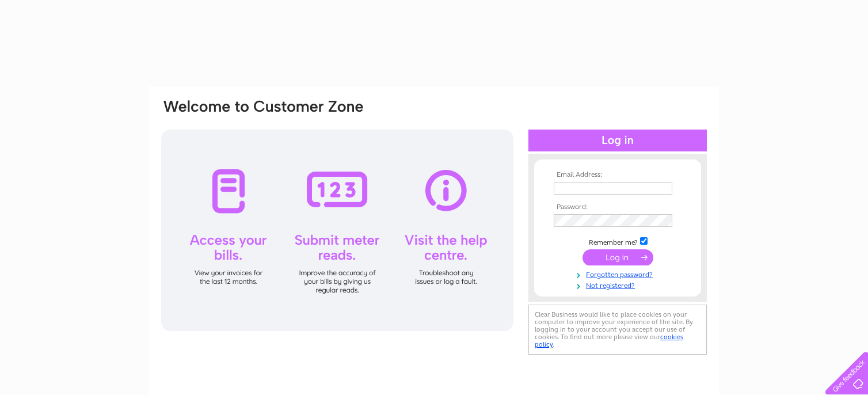  What do you see at coordinates (619, 274) in the screenshot?
I see `a: Forgotten password?` at bounding box center [619, 274].